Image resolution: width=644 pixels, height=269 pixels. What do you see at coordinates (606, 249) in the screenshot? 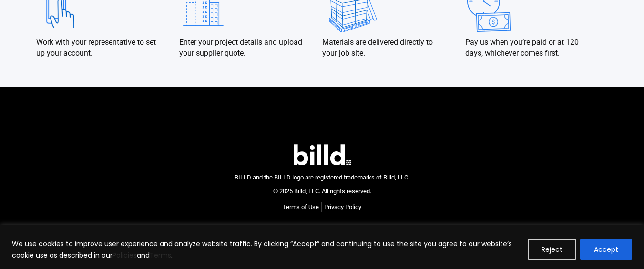
I see `button: Accept` at bounding box center [606, 249].